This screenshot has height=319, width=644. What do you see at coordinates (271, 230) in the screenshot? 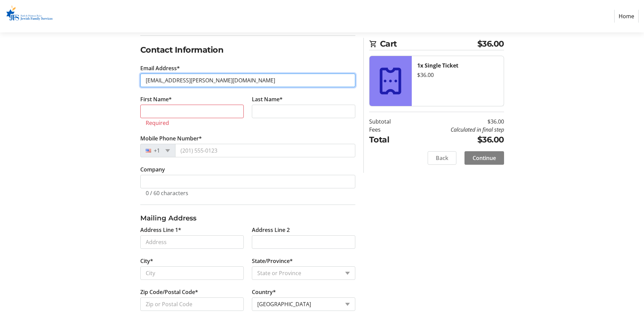
I see `label: Address Line 2` at bounding box center [271, 230].